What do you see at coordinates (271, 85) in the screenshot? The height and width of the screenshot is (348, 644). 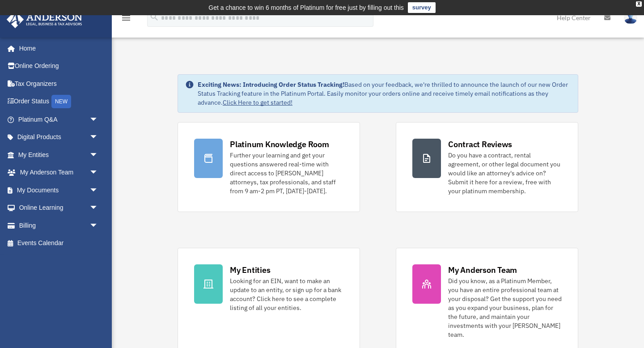 I see `strong: Exciting News: Introducing Order Status Tracking!` at bounding box center [271, 85].